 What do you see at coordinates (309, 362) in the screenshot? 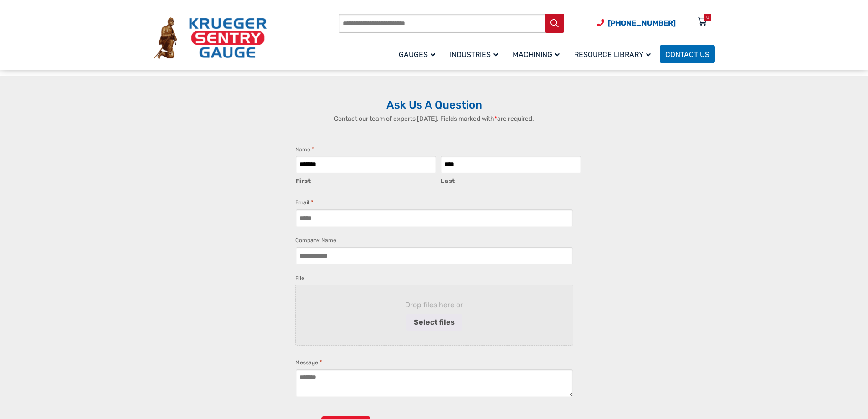
I see `label: Message` at bounding box center [309, 362].